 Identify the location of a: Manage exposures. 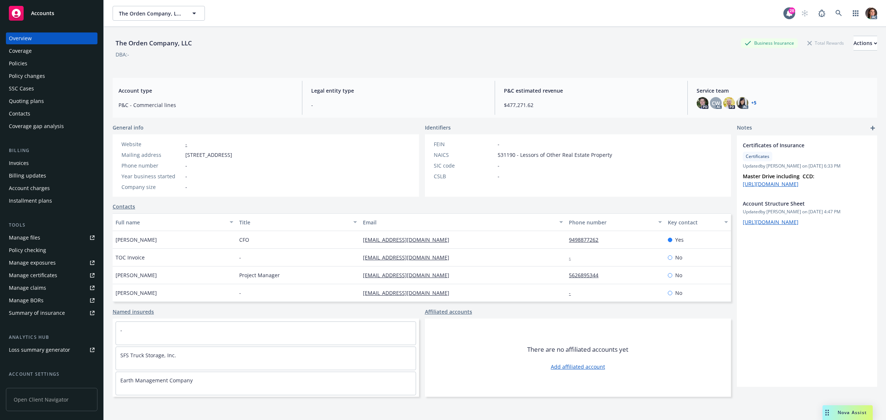
(52, 263).